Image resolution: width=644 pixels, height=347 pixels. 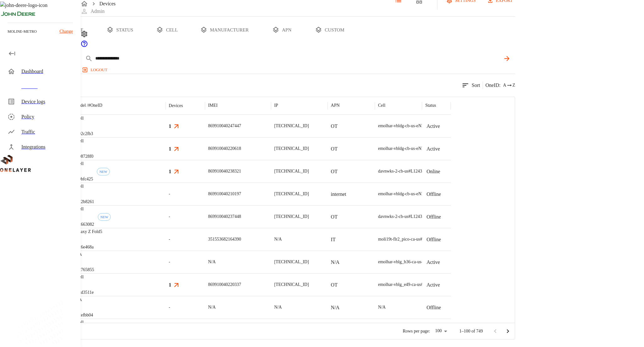 What do you see at coordinates (225, 149) in the screenshot?
I see `p: 869910040220618` at bounding box center [225, 149].